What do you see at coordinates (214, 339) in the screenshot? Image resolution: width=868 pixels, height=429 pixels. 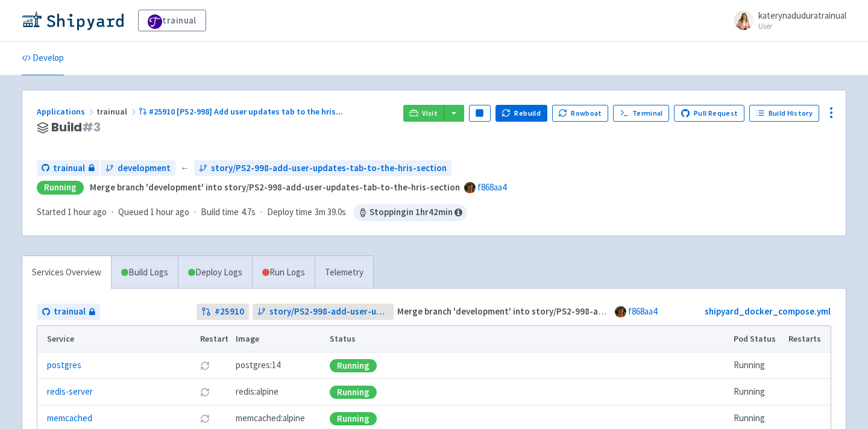 I see `th: Restart` at bounding box center [214, 339].